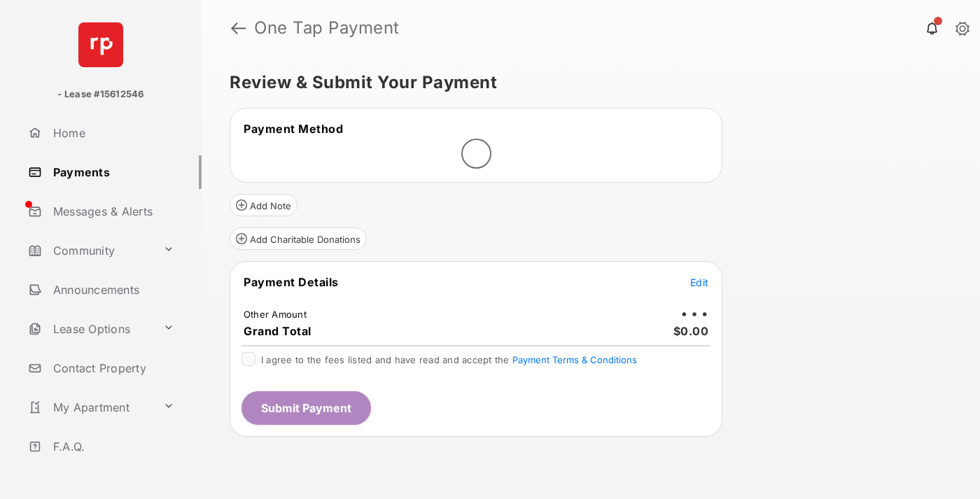 The image size is (980, 499). I want to click on span: Payment Method, so click(294, 129).